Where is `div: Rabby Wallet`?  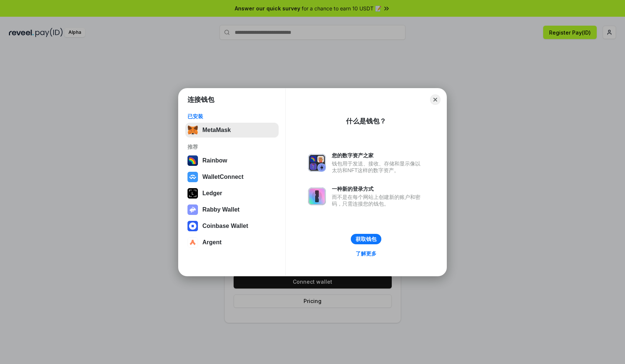
div: Rabby Wallet is located at coordinates (221, 209).